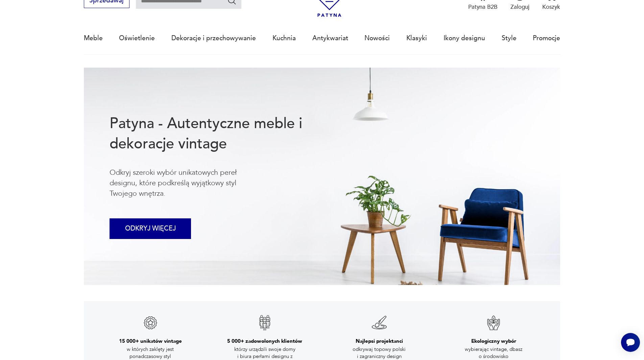 The height and width of the screenshot is (360, 644). I want to click on p: Zaloguj, so click(520, 7).